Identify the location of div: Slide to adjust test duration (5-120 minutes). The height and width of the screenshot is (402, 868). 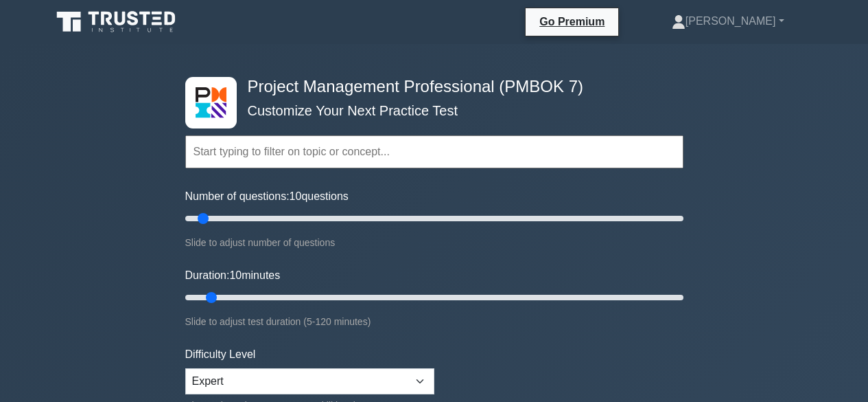
(435, 321).